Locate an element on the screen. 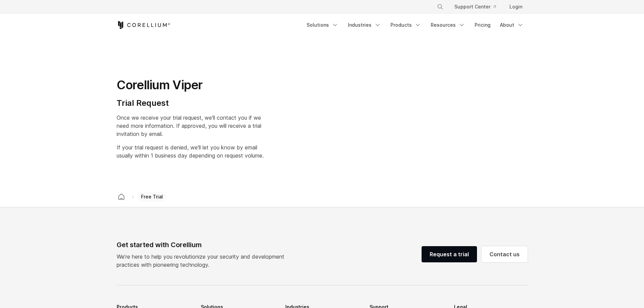 The width and height of the screenshot is (644, 308). h4: Trial Request is located at coordinates (190, 103).